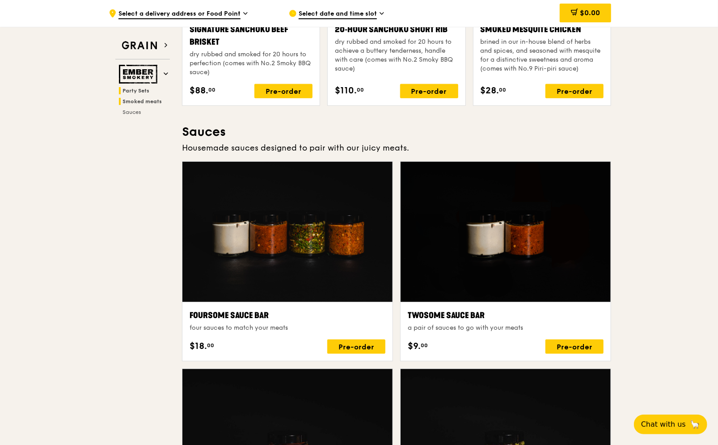 Image resolution: width=718 pixels, height=445 pixels. Describe the element at coordinates (589, 13) in the screenshot. I see `span: $0.00` at that location.